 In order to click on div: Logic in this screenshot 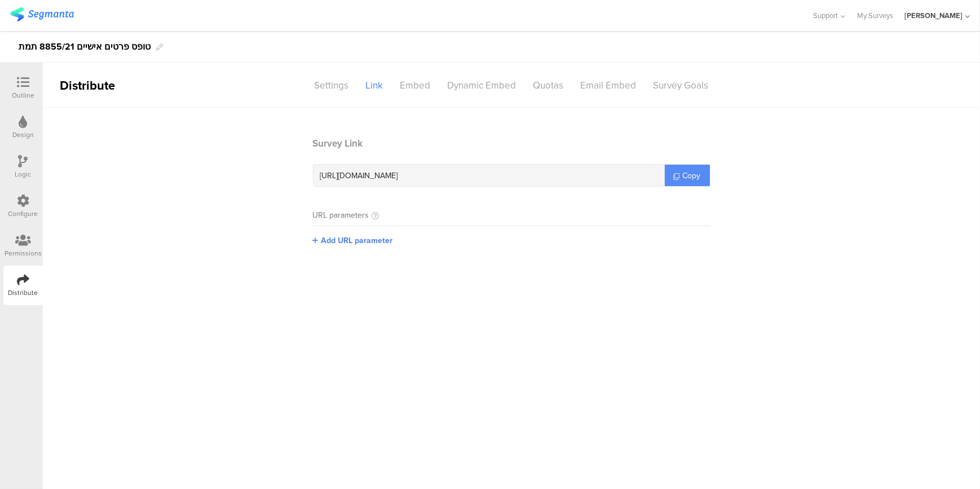, I will do `click(23, 175)`.